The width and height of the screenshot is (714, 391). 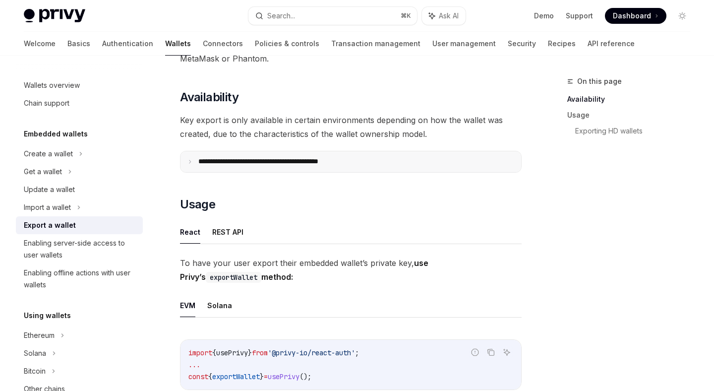 What do you see at coordinates (600, 81) in the screenshot?
I see `span: On this page` at bounding box center [600, 81].